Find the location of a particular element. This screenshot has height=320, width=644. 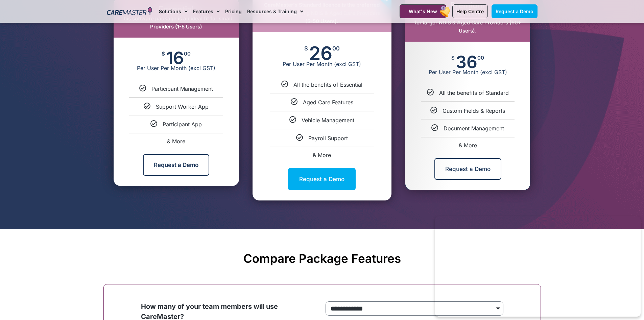

span: 36 is located at coordinates (466, 62).